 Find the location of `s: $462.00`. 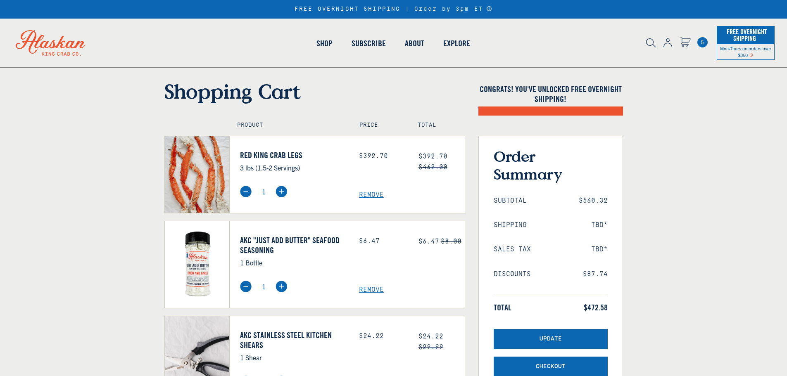

s: $462.00 is located at coordinates (433, 167).